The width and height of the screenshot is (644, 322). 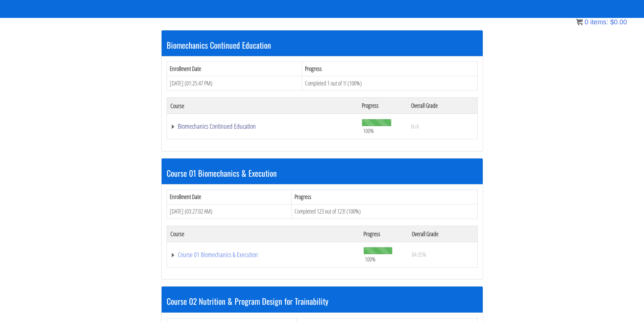 I want to click on span: 0, so click(x=586, y=22).